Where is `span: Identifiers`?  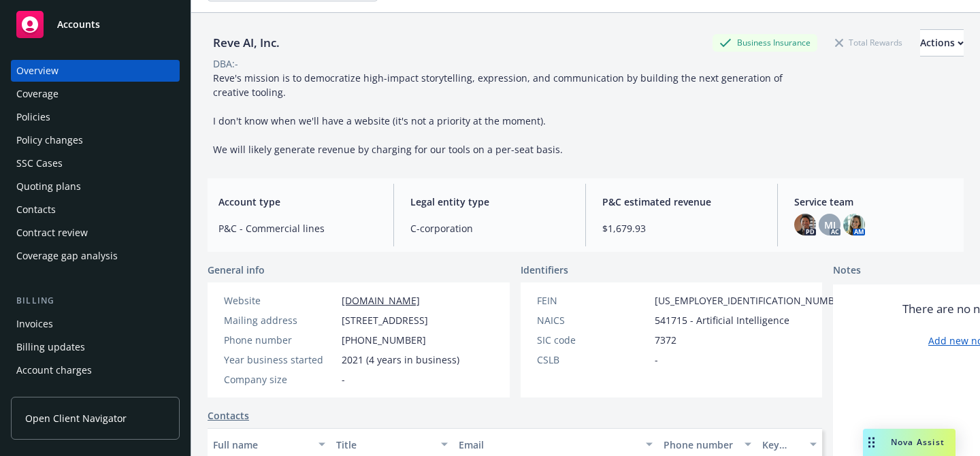
span: Identifiers is located at coordinates (544, 270).